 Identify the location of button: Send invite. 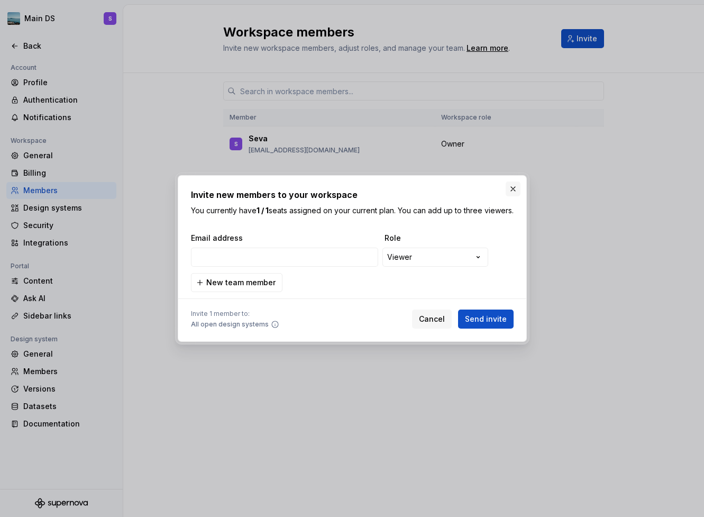
(486, 319).